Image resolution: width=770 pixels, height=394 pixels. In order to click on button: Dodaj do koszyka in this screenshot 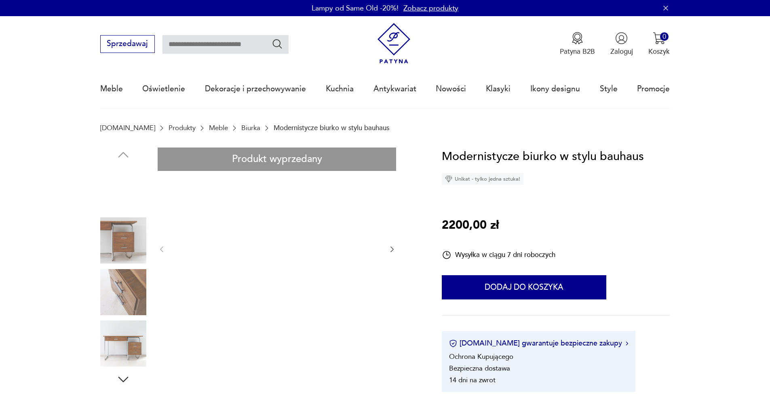, I will do `click(524, 287)`.